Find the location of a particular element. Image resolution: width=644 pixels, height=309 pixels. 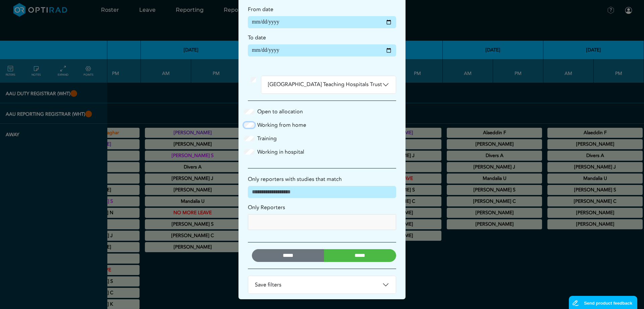

label: Only Reporters is located at coordinates (267, 207).